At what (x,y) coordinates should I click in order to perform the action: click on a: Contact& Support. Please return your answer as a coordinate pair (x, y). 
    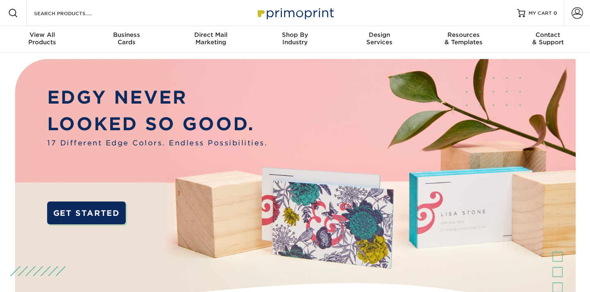
    Looking at the image, I should click on (548, 39).